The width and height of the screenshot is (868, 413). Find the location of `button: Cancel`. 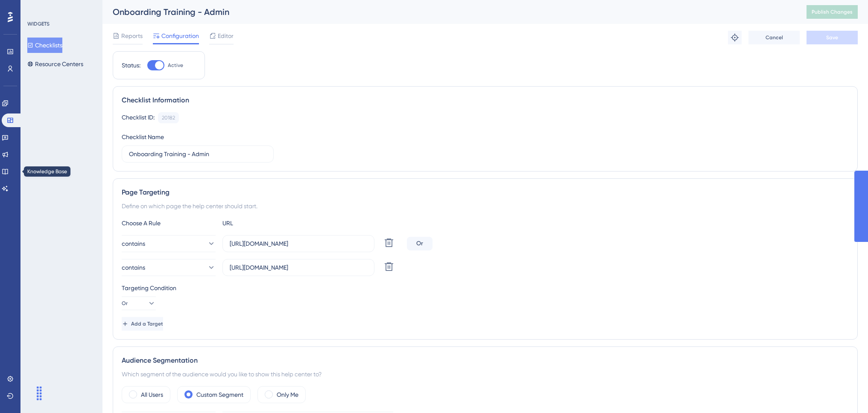

button: Cancel is located at coordinates (774, 38).